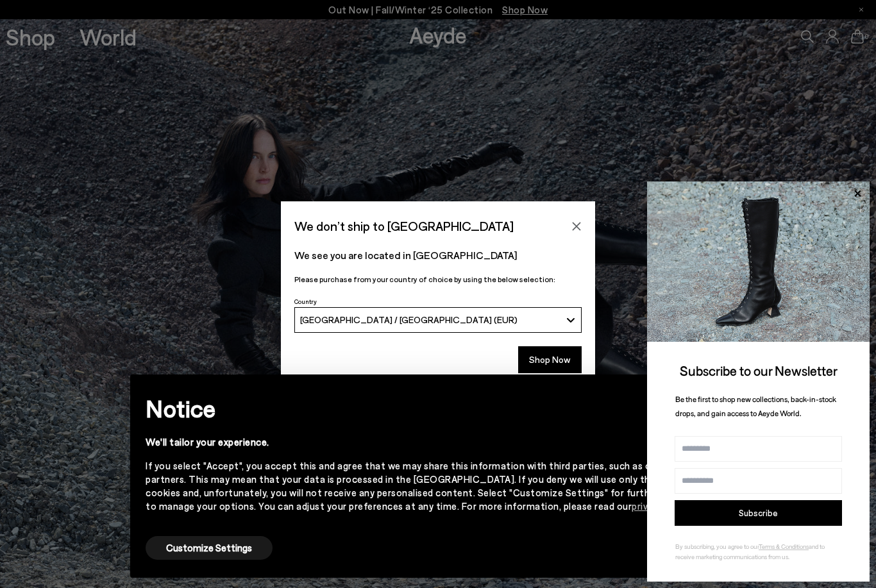  I want to click on a: Terms & Conditions, so click(784, 546).